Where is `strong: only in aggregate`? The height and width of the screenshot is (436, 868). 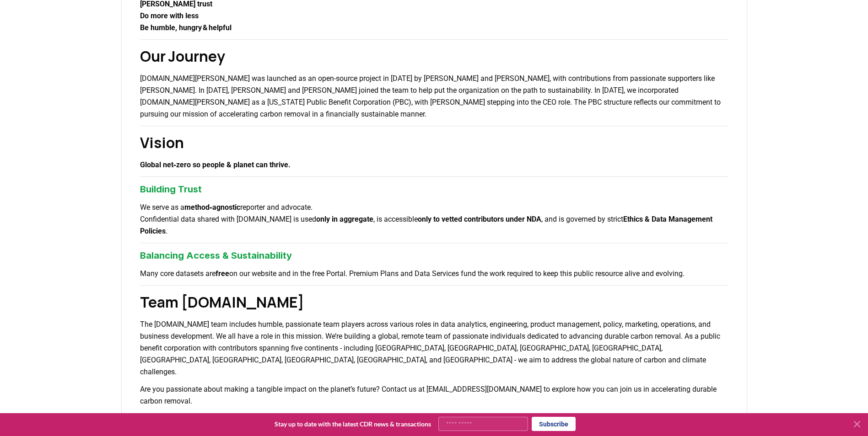
strong: only in aggregate is located at coordinates (345, 219).